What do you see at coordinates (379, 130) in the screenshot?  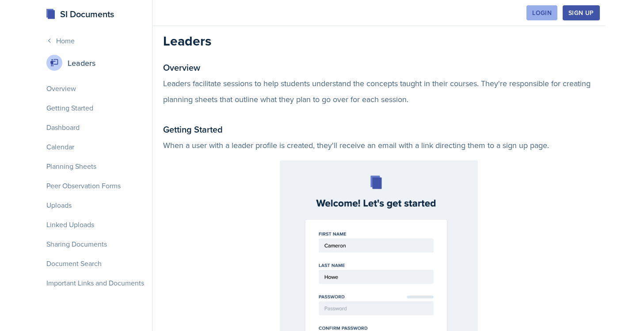 I see `h2: Getting Started` at bounding box center [379, 130].